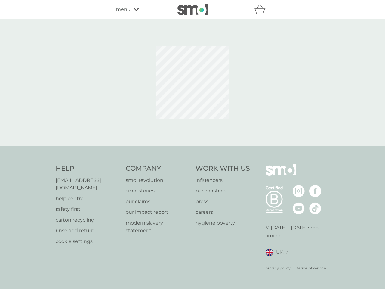  I want to click on p: rinse and return, so click(88, 231).